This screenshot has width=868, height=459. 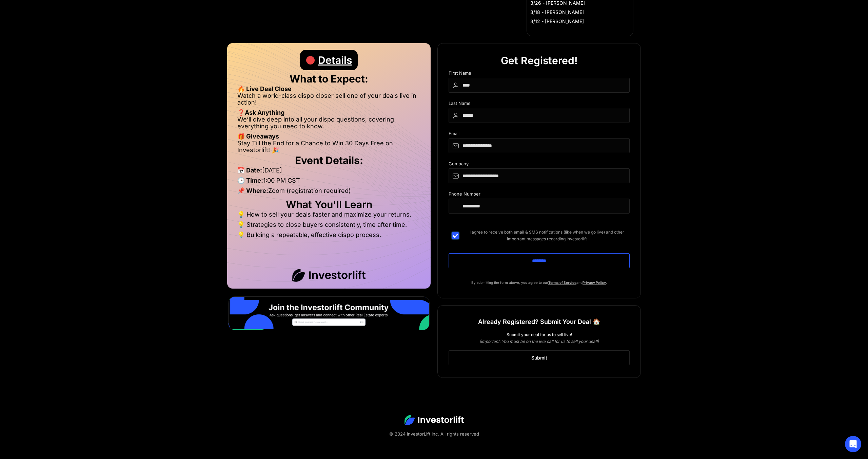 What do you see at coordinates (335, 60) in the screenshot?
I see `div: Details` at bounding box center [335, 60].